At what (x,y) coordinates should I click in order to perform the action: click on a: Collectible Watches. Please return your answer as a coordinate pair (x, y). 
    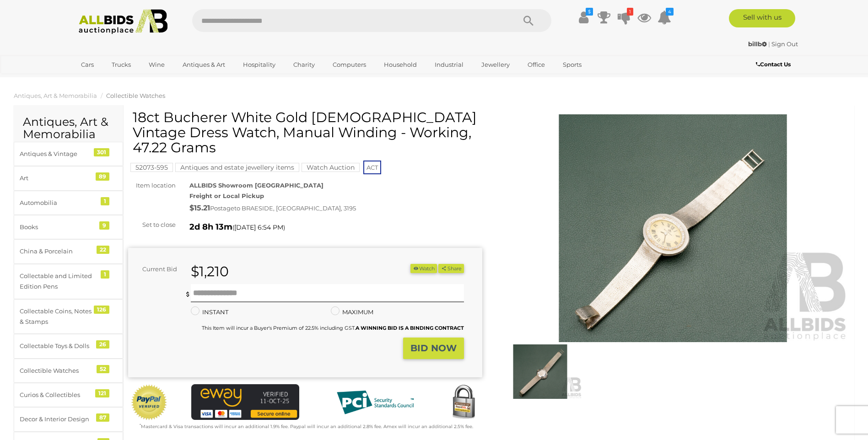
    Looking at the image, I should click on (136, 96).